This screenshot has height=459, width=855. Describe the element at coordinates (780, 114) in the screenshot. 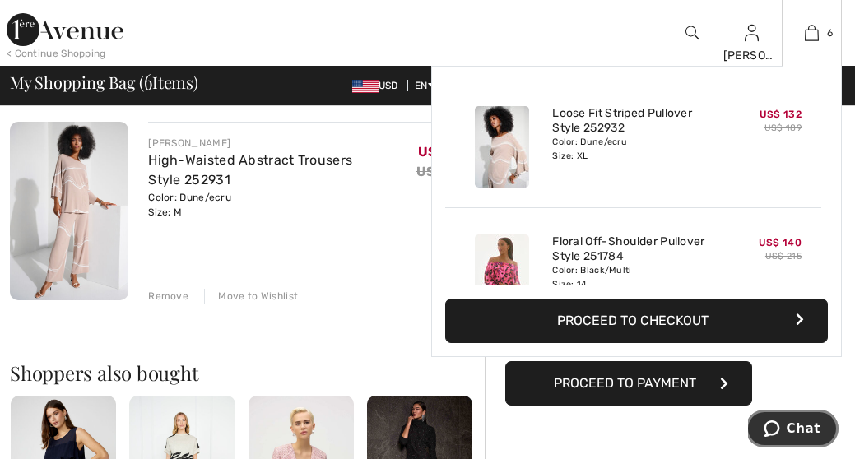

I see `span: US$ 132` at that location.